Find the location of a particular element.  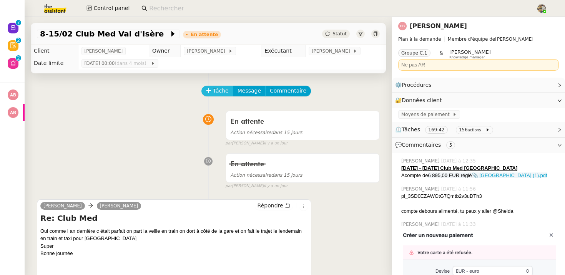

span: Tâches is located at coordinates (411, 129).